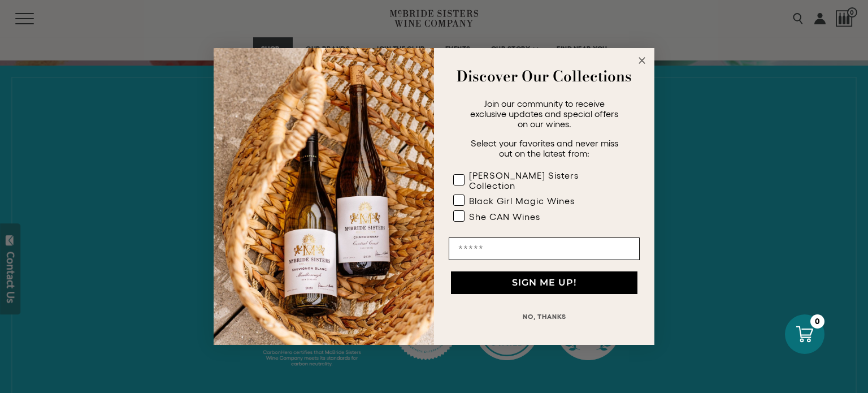 This screenshot has width=868, height=393. Describe the element at coordinates (324, 196) in the screenshot. I see `img: 42653730-7e35-4af7-a99d-12bf478283cf.jpeg` at that location.